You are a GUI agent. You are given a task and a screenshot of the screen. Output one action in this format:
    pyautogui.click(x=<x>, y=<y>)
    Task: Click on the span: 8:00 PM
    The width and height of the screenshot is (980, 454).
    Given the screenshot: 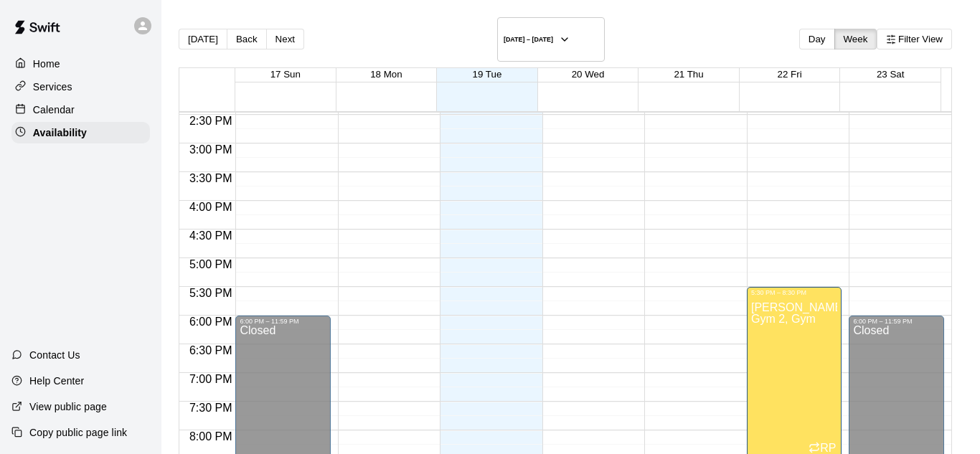 What is the action you would take?
    pyautogui.click(x=211, y=436)
    